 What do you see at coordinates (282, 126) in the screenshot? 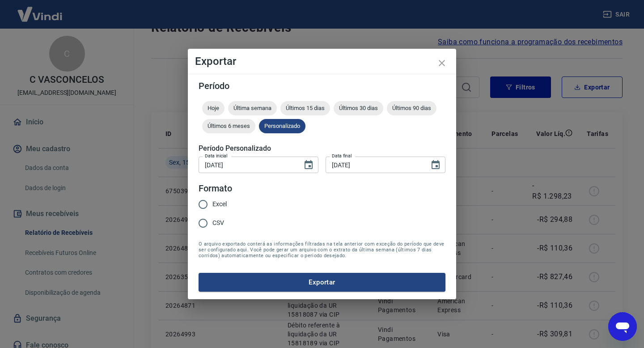
I see `div: Personalizado` at bounding box center [282, 126].